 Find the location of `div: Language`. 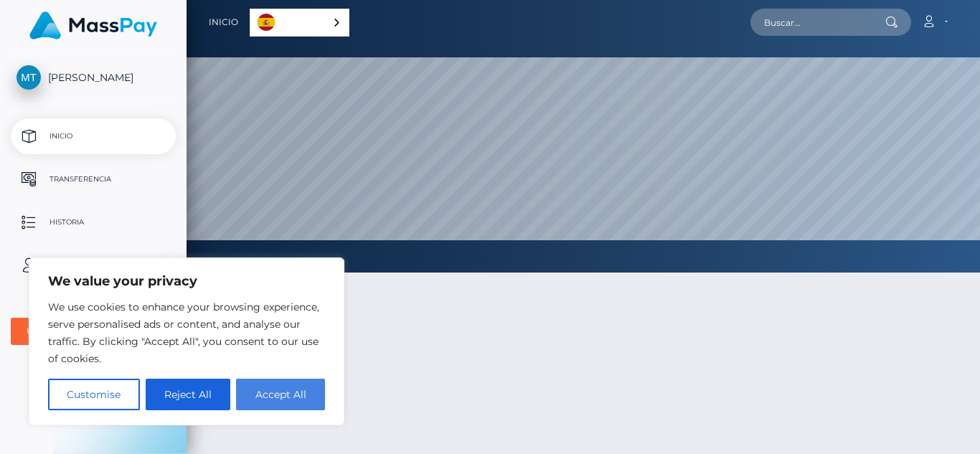

div: Language is located at coordinates (299, 22).